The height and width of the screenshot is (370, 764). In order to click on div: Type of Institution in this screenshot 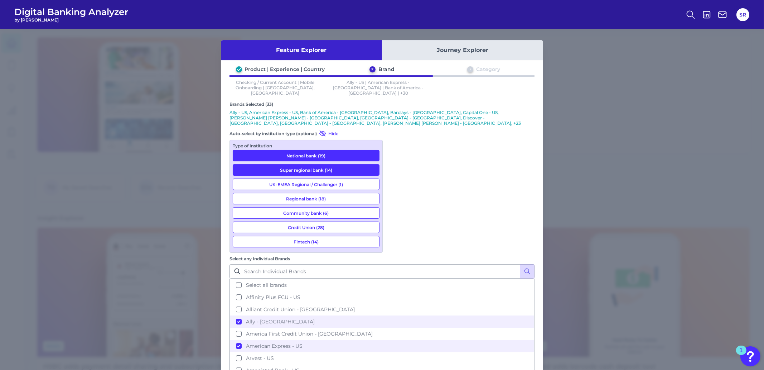, I will do `click(306, 145)`.